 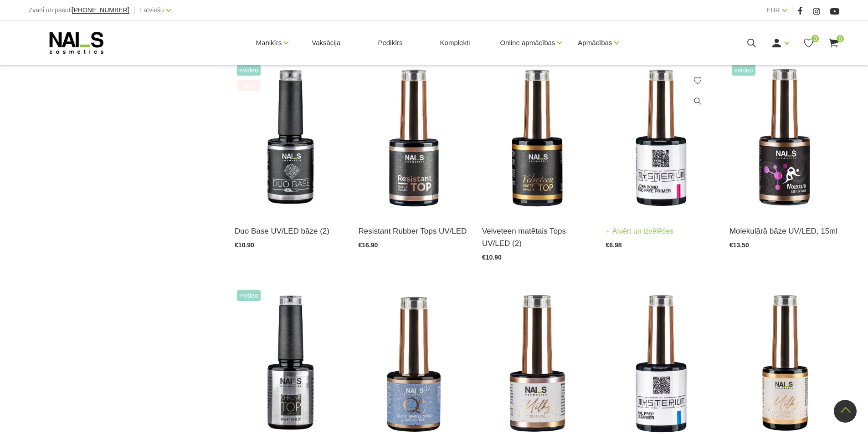 I want to click on img: Bāze, kas piemērota īpaši pedikīram.Pateicoties tās konsistencei, nepadara nagus biezus, samazino..., so click(x=784, y=138).